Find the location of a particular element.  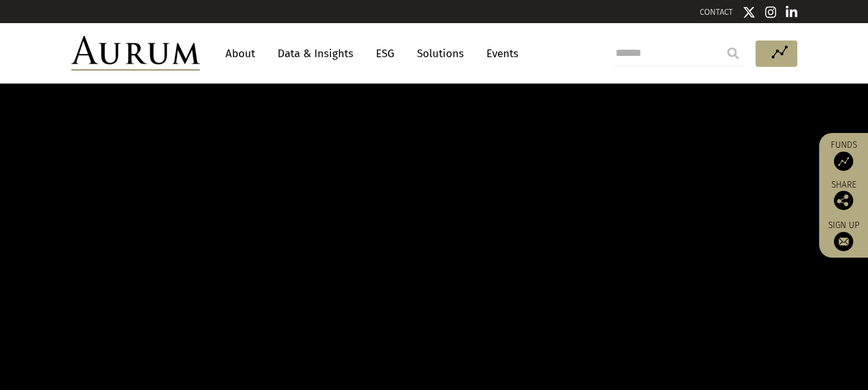

img: Twitter icon is located at coordinates (749, 12).